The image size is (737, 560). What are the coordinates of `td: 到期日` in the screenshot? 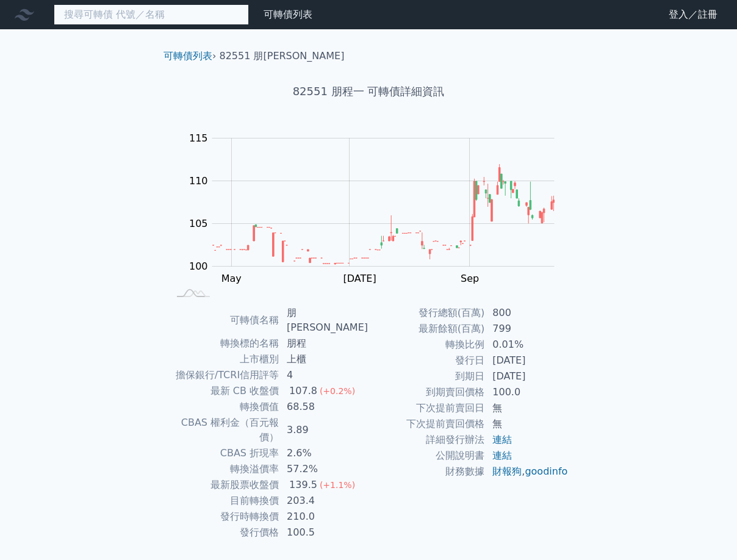 It's located at (426, 376).